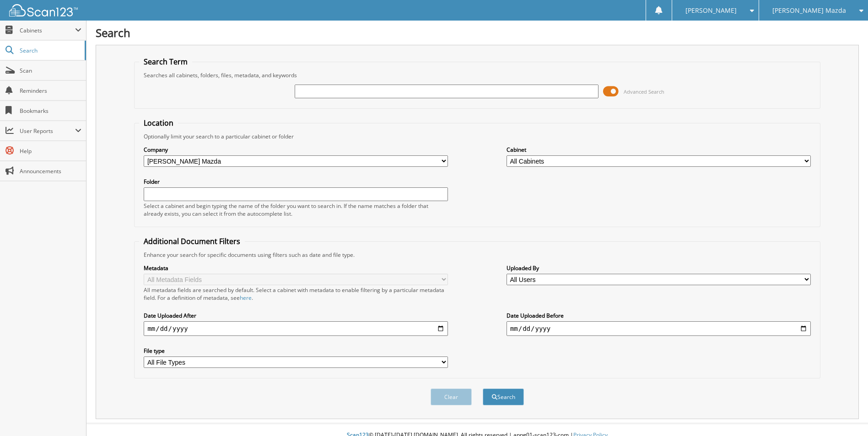  Describe the element at coordinates (49, 50) in the screenshot. I see `span: Search` at that location.